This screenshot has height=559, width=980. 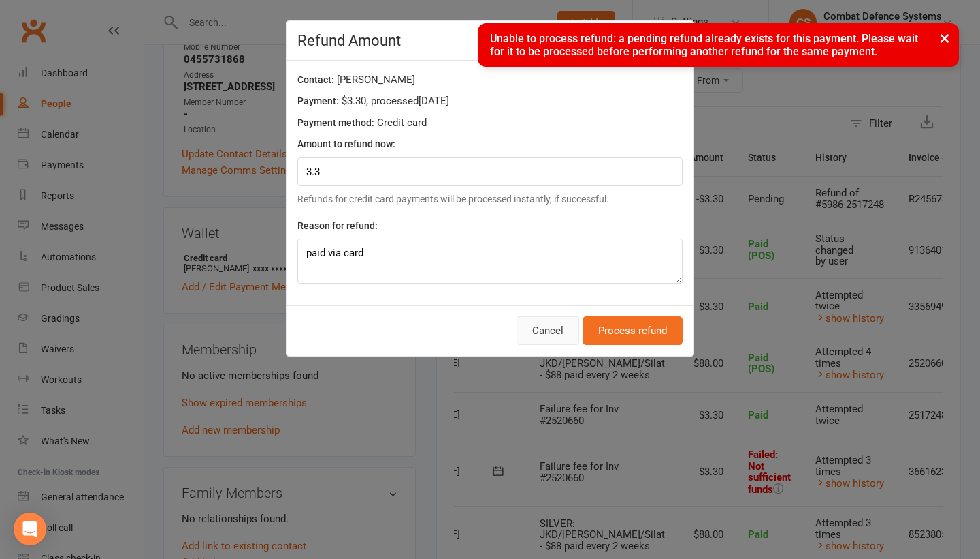 I want to click on div: Unable to process refund: a pending refund already exists for this payment. Please wait for it to..., so click(x=718, y=45).